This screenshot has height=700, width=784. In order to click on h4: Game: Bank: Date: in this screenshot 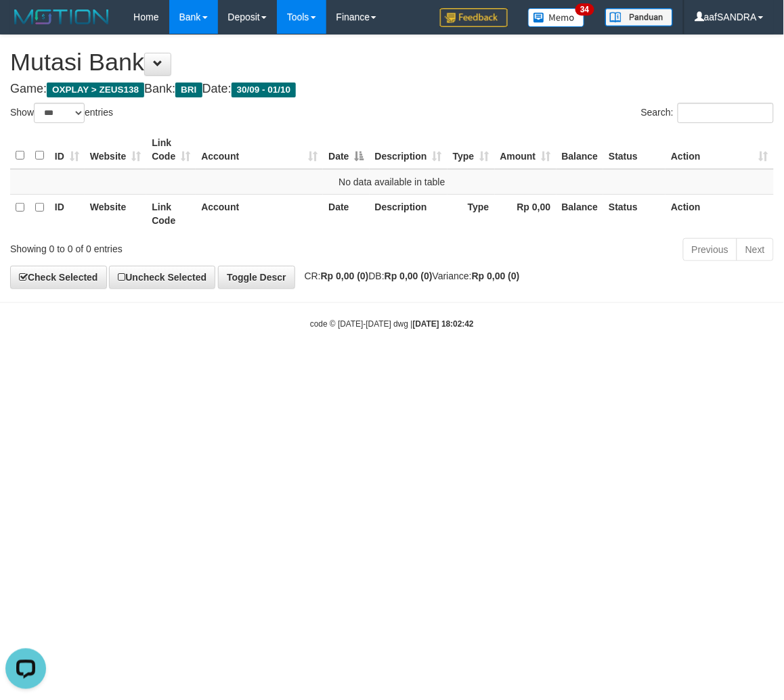, I will do `click(392, 89)`.